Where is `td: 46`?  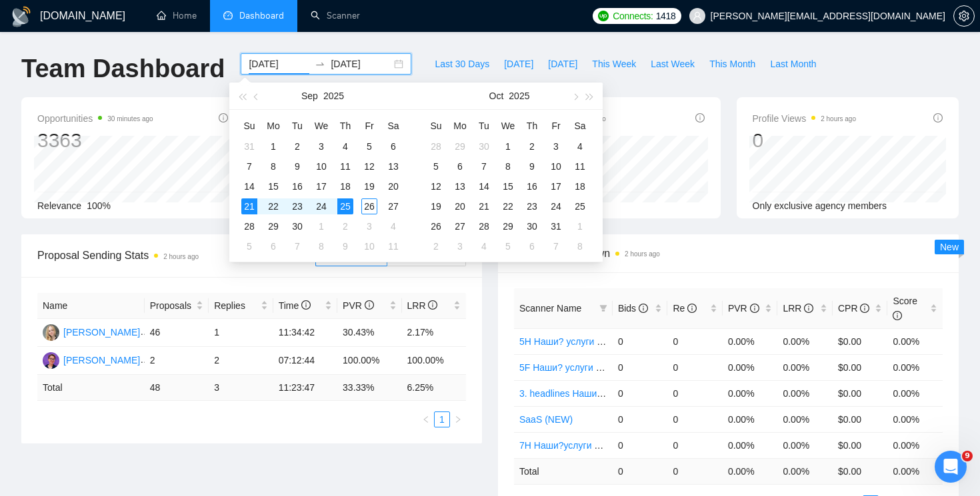 td: 46 is located at coordinates (177, 333).